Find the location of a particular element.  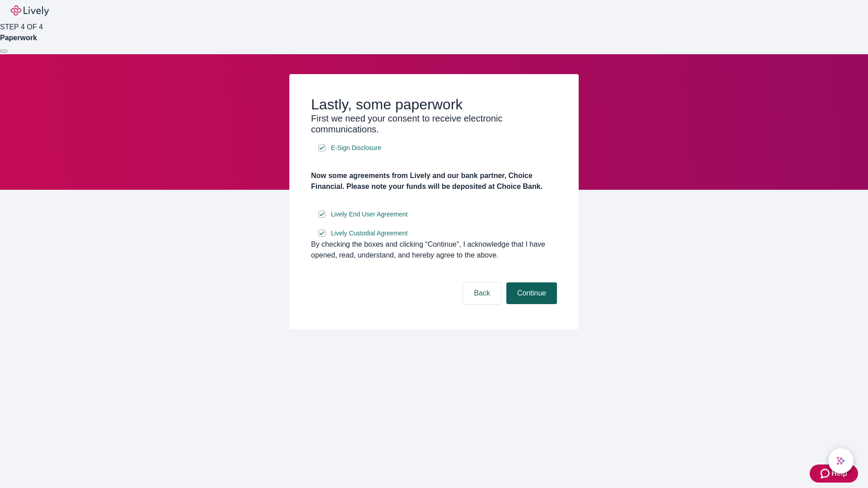

img: Lively is located at coordinates (30, 11).